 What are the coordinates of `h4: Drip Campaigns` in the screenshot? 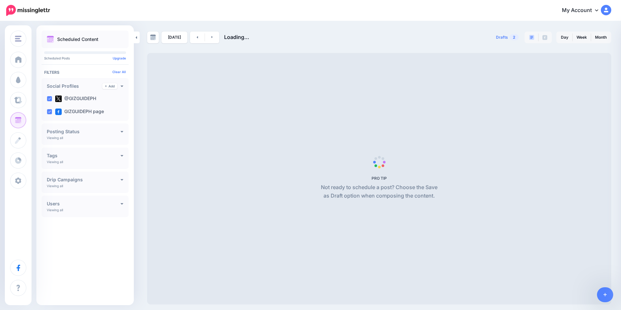 It's located at (83, 180).